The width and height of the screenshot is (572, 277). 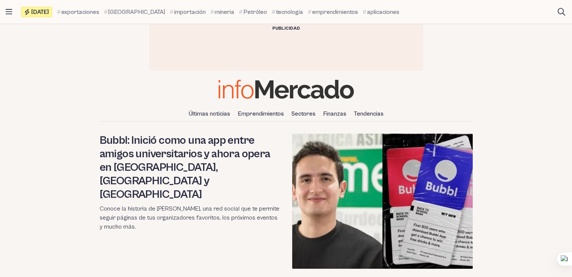 I want to click on img: Infomercado Ecuador logo, so click(x=286, y=89).